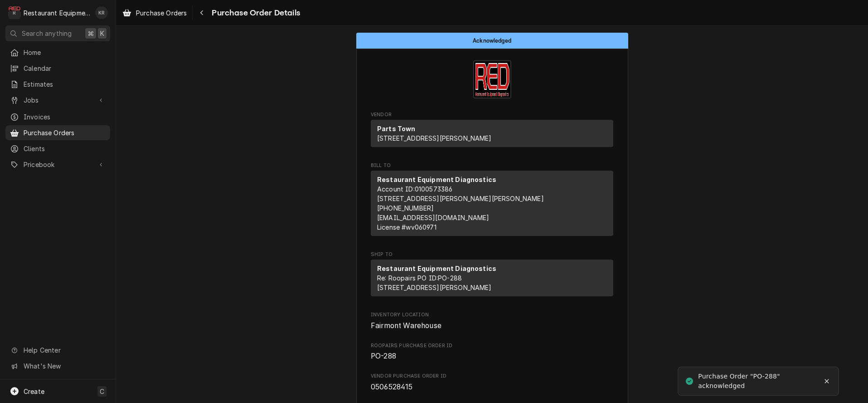 This screenshot has width=868, height=403. Describe the element at coordinates (492, 115) in the screenshot. I see `span: Vendor` at that location.